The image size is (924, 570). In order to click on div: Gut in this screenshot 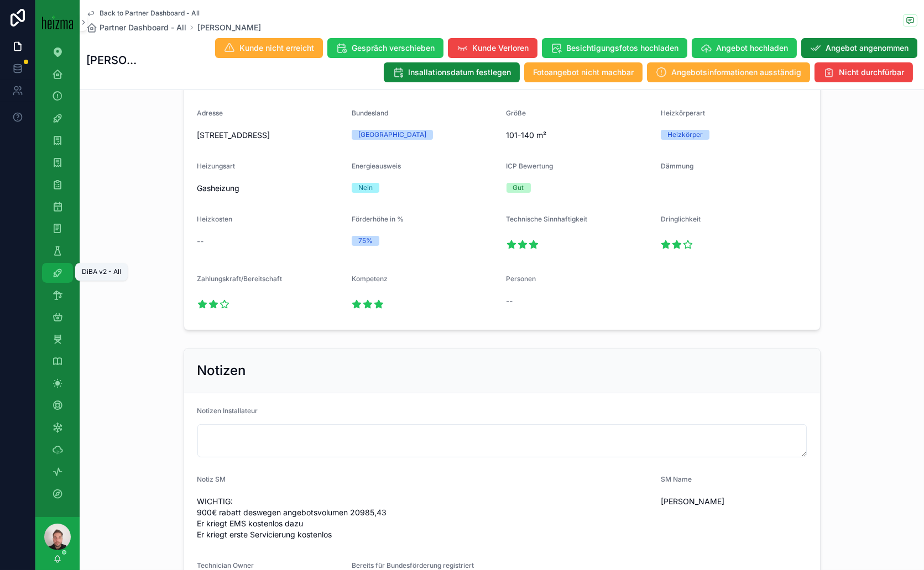, I will do `click(519, 188)`.